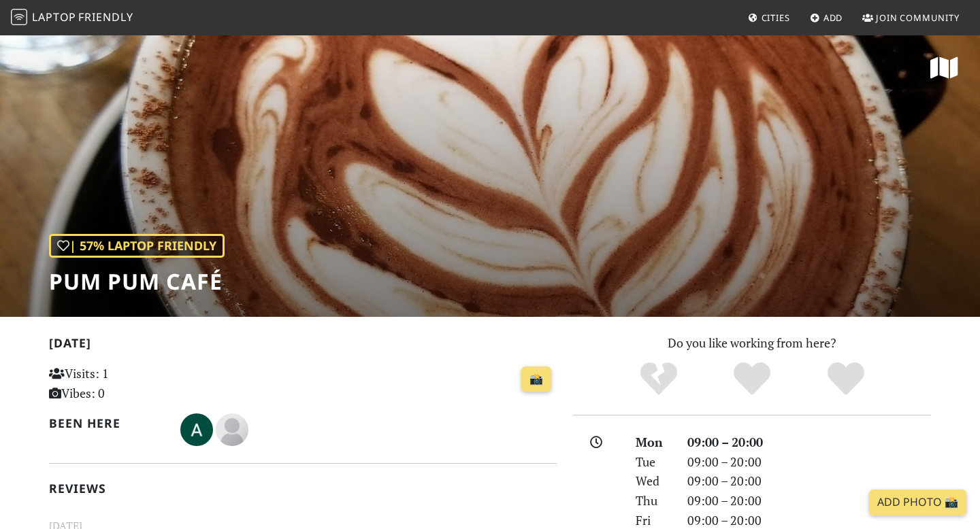  I want to click on div: Thu, so click(653, 500).